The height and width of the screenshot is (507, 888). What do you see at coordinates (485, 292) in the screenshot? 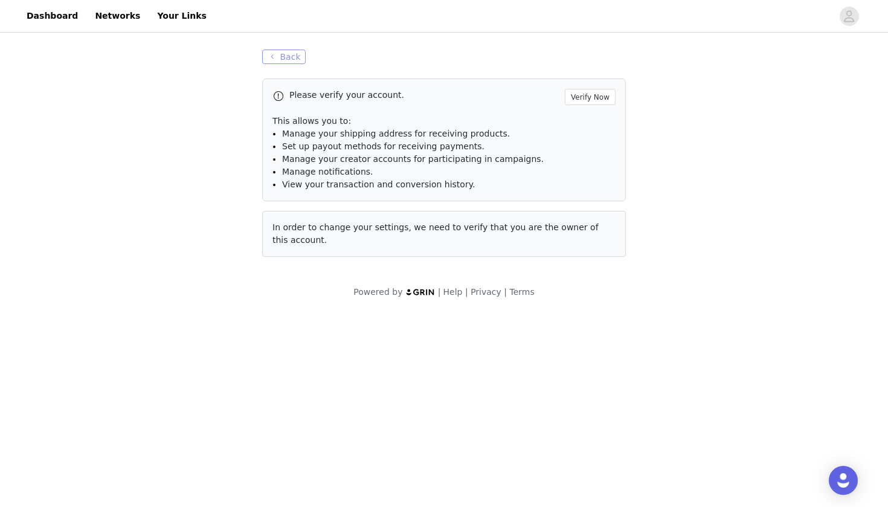
I see `a: Privacy` at bounding box center [485, 292].